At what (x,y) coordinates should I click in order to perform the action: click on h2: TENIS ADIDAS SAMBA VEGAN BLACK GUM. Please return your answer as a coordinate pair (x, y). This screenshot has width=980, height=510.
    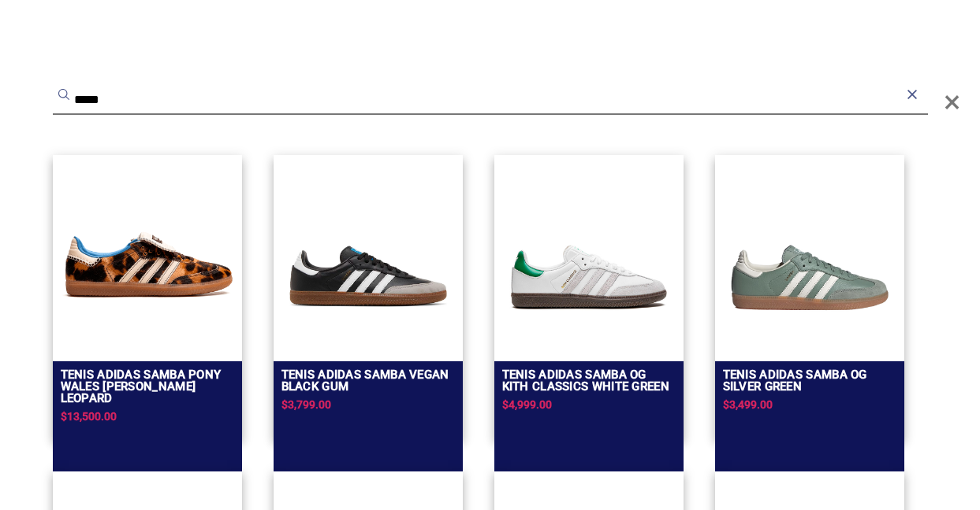
    Looking at the image, I should click on (368, 382).